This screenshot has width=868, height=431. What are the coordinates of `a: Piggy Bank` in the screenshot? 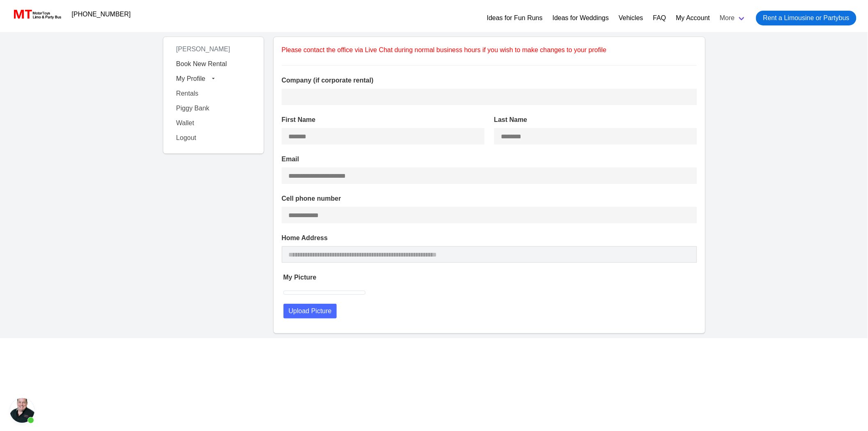 It's located at (214, 108).